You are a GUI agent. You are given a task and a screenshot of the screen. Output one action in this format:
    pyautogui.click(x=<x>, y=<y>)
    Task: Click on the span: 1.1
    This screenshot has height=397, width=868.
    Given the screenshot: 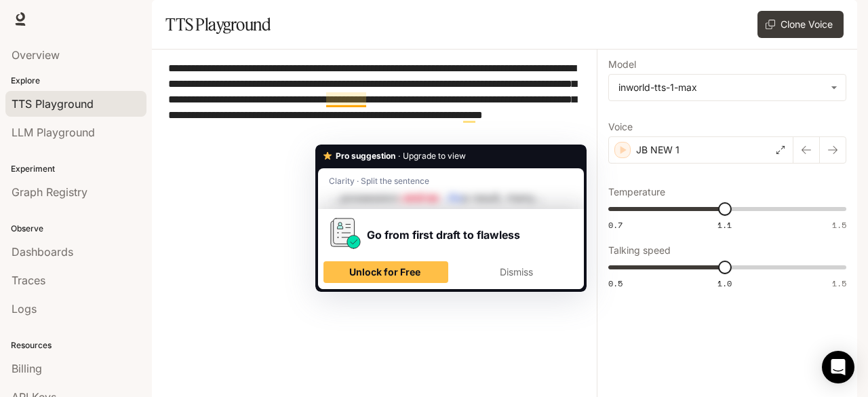 What is the action you would take?
    pyautogui.click(x=724, y=225)
    